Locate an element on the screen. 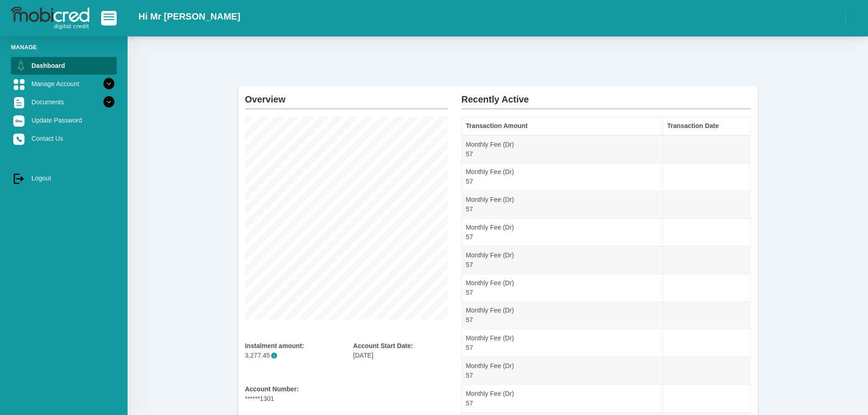 This screenshot has width=868, height=415. h2: Recently Active is located at coordinates (606, 96).